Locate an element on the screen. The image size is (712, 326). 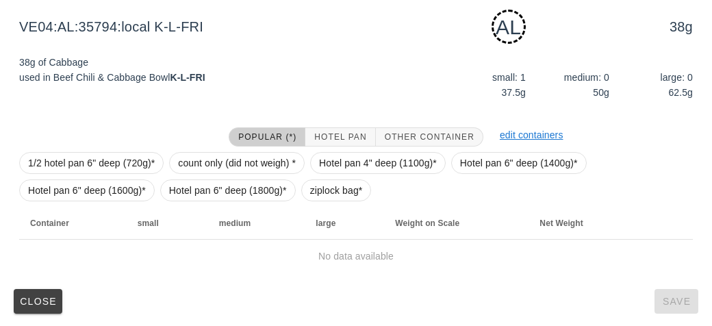
button: Other Container is located at coordinates (429, 137).